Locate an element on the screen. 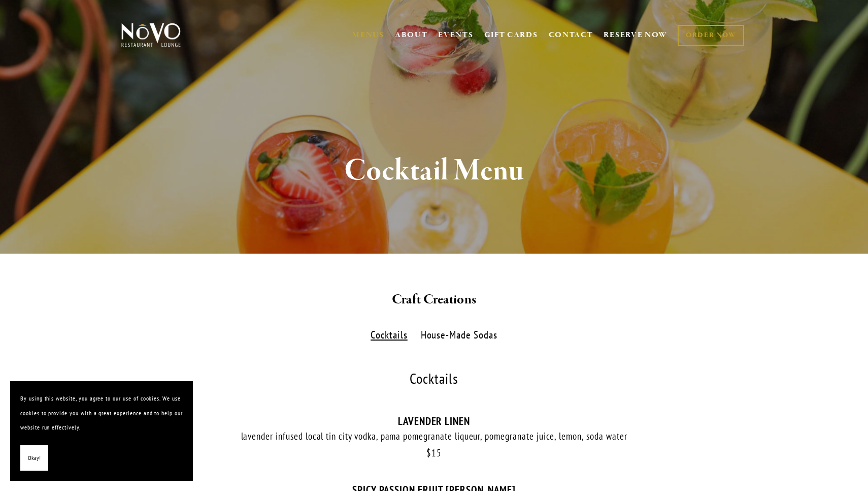 This screenshot has height=491, width=868. a: EVENTS is located at coordinates (456, 35).